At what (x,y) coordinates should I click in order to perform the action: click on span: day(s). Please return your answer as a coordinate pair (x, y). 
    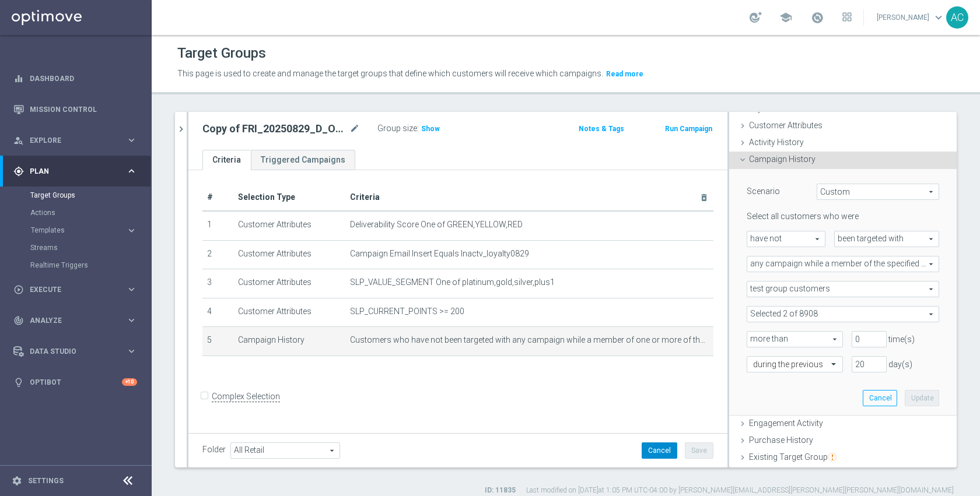
    Looking at the image, I should click on (900, 365).